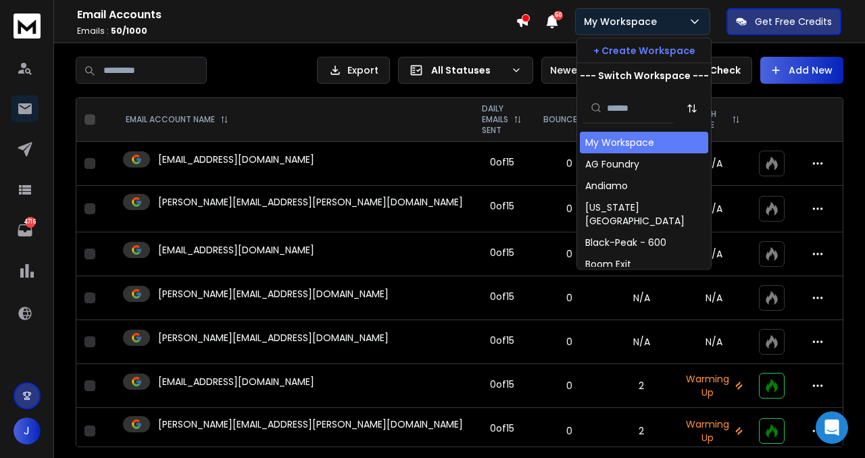 The height and width of the screenshot is (458, 865). What do you see at coordinates (606, 186) in the screenshot?
I see `div: Andiamo` at bounding box center [606, 186].